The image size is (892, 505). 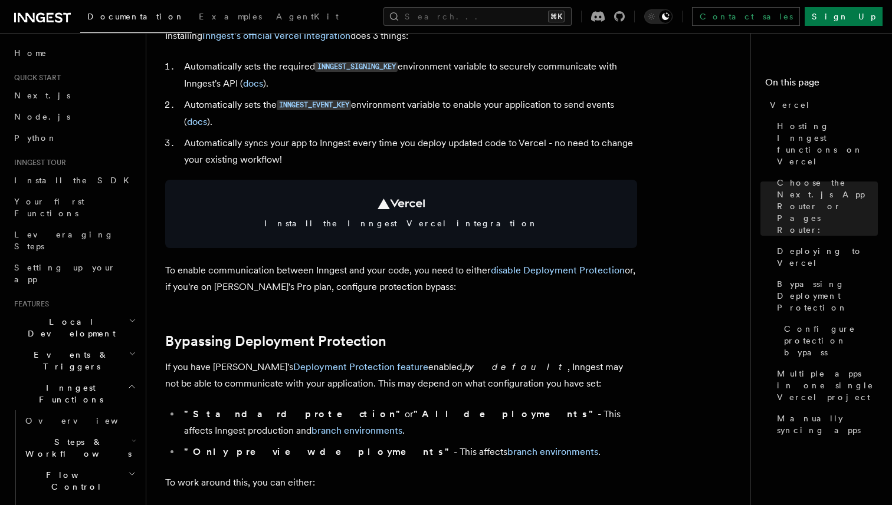 What do you see at coordinates (69, 328) in the screenshot?
I see `span: Local Development` at bounding box center [69, 328].